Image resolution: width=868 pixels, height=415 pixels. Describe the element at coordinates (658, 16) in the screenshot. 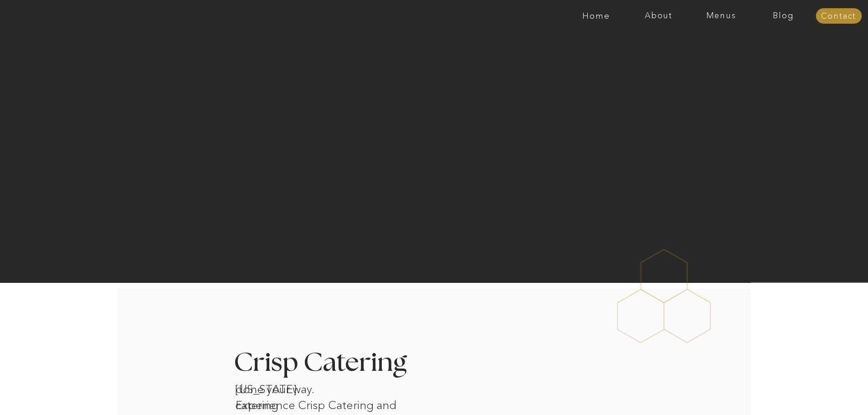

I see `a: About` at that location.